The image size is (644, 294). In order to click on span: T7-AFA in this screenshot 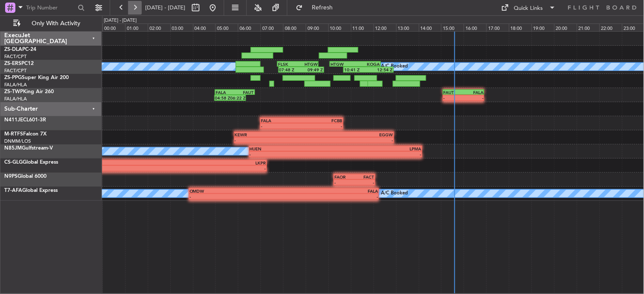, I will do `click(13, 190)`.